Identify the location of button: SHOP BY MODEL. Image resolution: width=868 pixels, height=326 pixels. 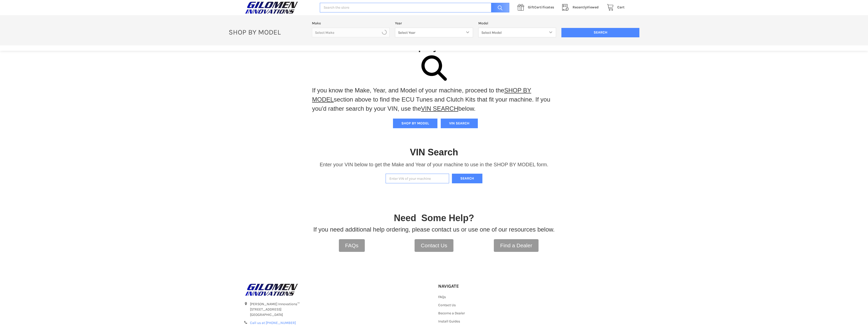
(415, 123).